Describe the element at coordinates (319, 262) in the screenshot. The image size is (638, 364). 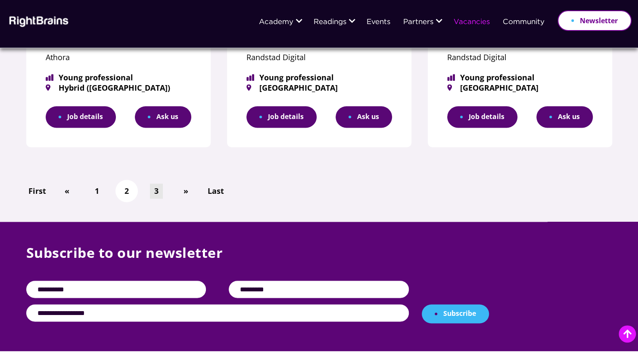
I see `p: Subscribe to our newsletter` at that location.